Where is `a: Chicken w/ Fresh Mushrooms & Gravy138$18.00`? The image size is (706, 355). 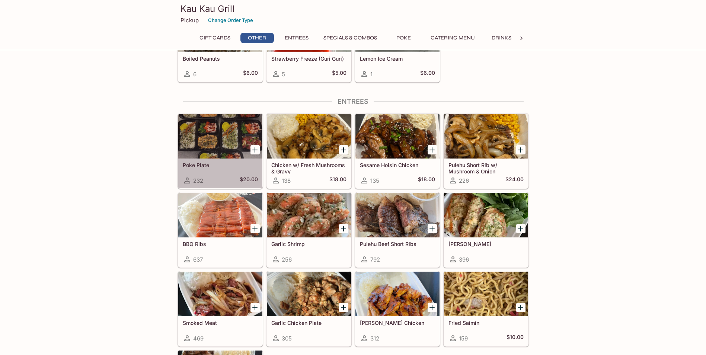
a: Chicken w/ Fresh Mushrooms & Gravy138$18.00 is located at coordinates (309, 151).